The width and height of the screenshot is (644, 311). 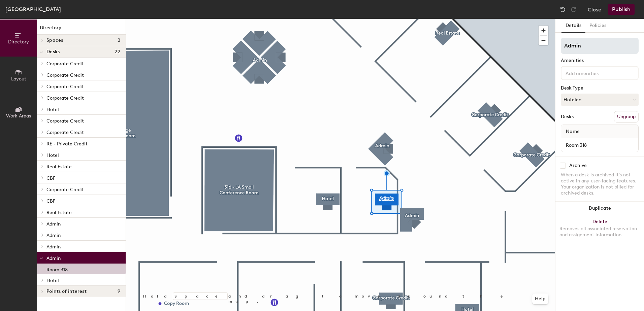 What do you see at coordinates (572, 131) in the screenshot?
I see `span: Name` at bounding box center [572, 131].